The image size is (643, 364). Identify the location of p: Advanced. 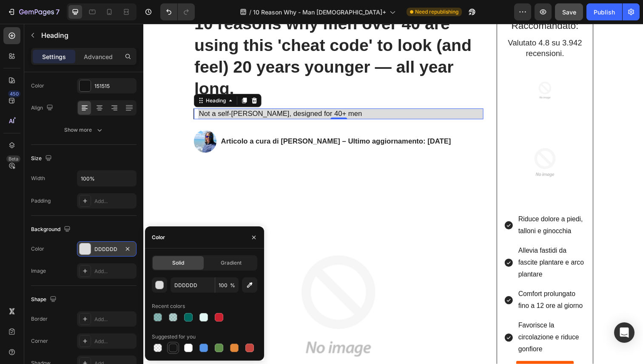
(98, 56).